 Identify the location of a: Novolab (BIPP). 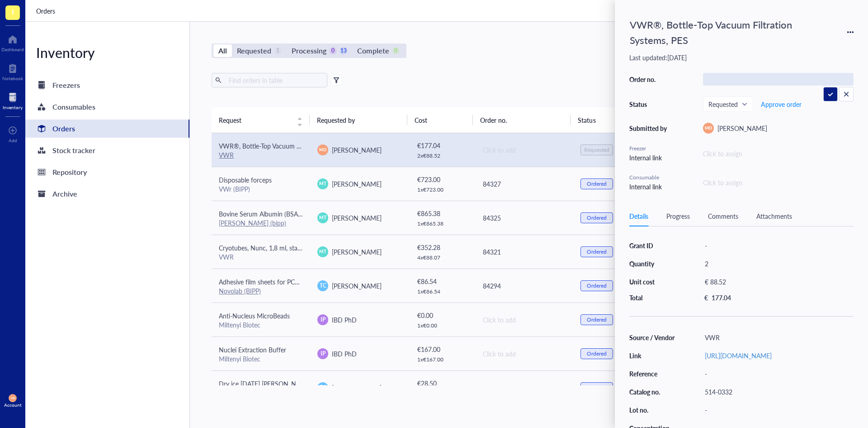
(240, 290).